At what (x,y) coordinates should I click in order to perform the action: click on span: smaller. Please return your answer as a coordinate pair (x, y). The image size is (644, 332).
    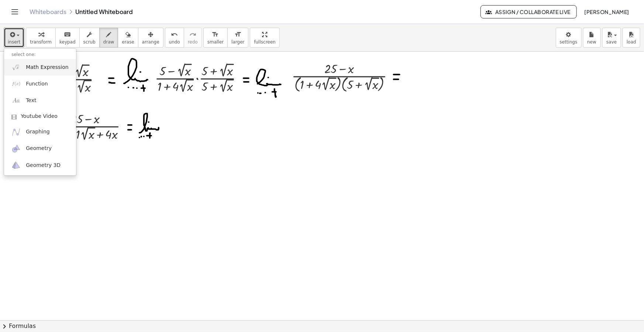
    Looking at the image, I should click on (215, 42).